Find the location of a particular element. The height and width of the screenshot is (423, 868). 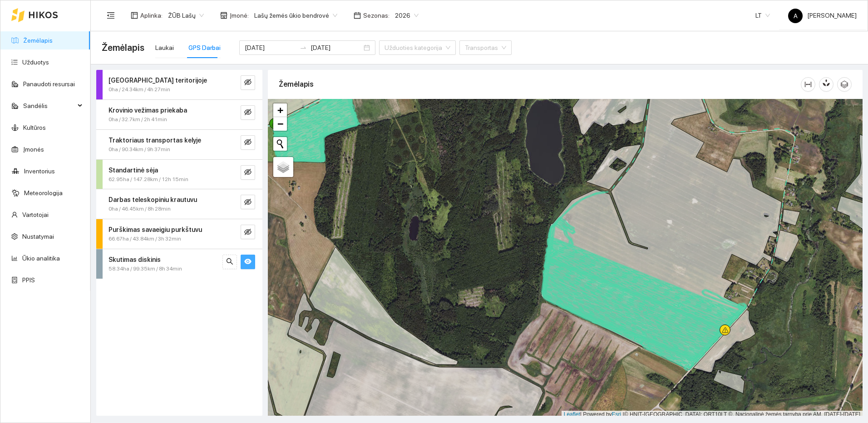

strong: Purškimas savaeigiu purkštuvu is located at coordinates (155, 229).